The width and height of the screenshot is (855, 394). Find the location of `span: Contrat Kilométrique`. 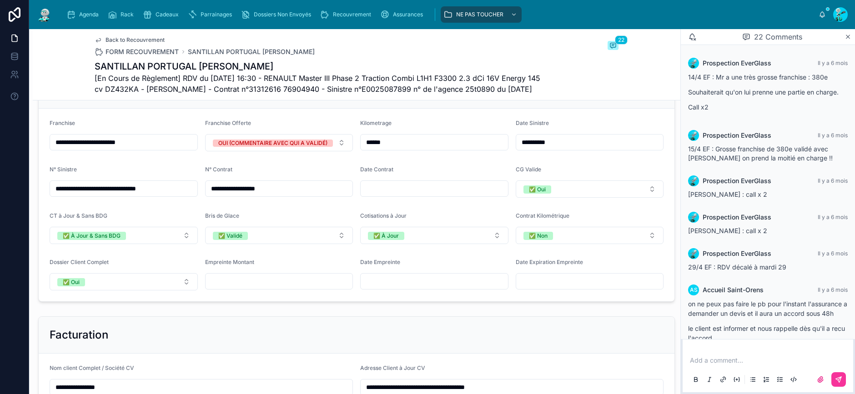

span: Contrat Kilométrique is located at coordinates (542, 216).